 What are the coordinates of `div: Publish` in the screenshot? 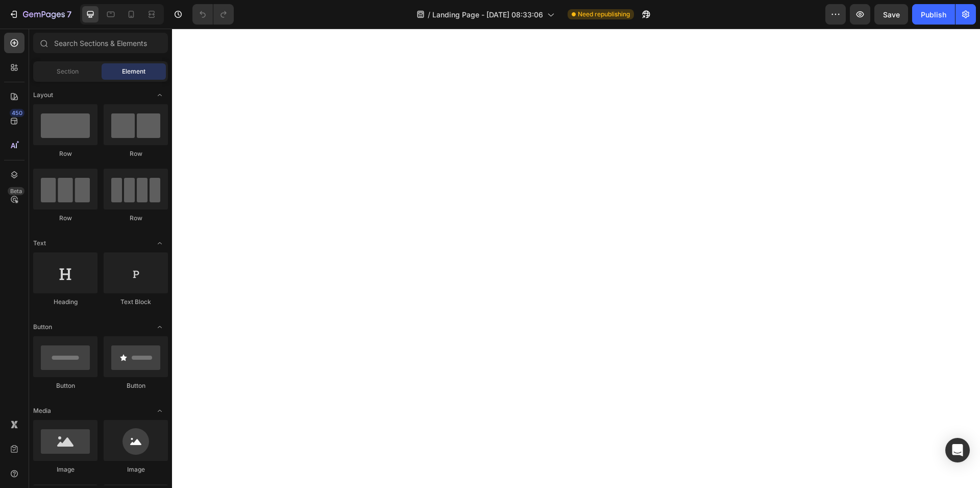 It's located at (933, 14).